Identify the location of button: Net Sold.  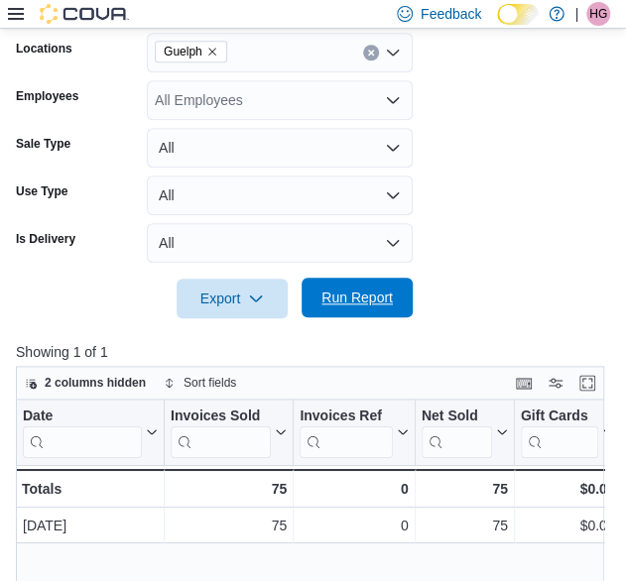
(464, 433).